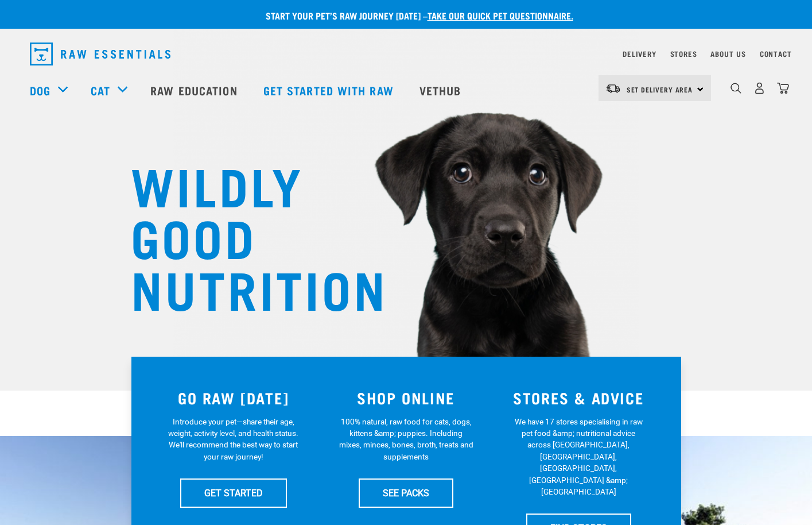 This screenshot has height=525, width=812. Describe the element at coordinates (776, 53) in the screenshot. I see `a: Contact` at that location.